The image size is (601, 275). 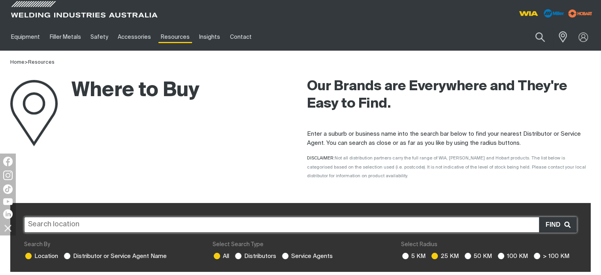 I want to click on img: Instagram, so click(x=8, y=175).